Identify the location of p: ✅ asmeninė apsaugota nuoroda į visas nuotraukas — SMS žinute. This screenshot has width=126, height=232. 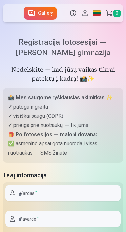
(63, 148).